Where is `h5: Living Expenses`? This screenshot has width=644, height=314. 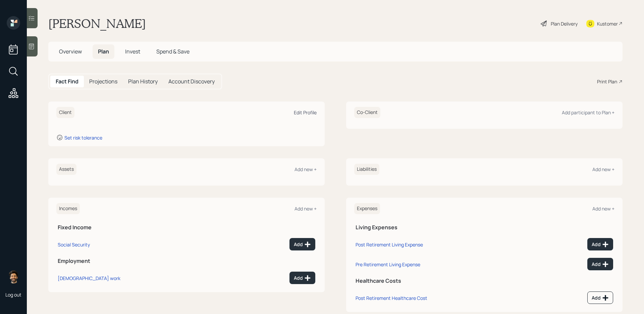
h5: Living Expenses is located at coordinates (484, 227).